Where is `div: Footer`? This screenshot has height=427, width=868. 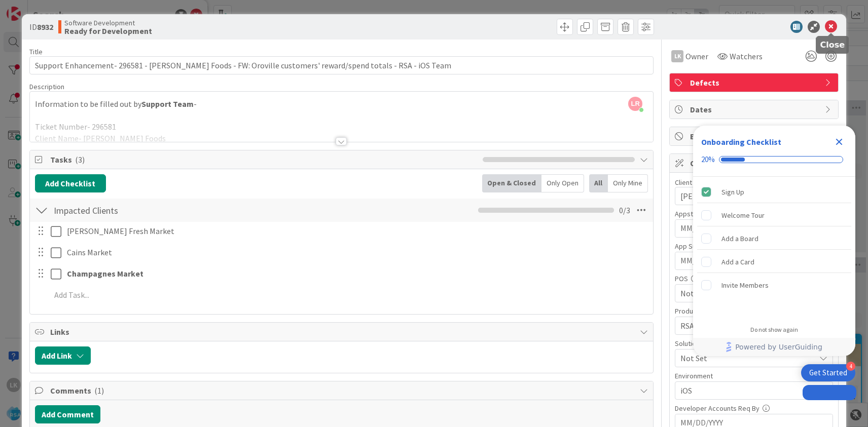 div: Footer is located at coordinates (774, 347).